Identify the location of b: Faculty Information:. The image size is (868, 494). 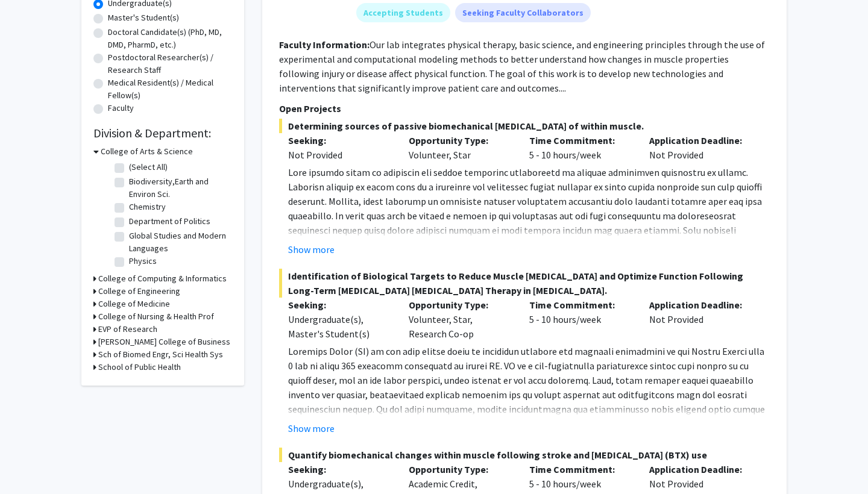
(324, 45).